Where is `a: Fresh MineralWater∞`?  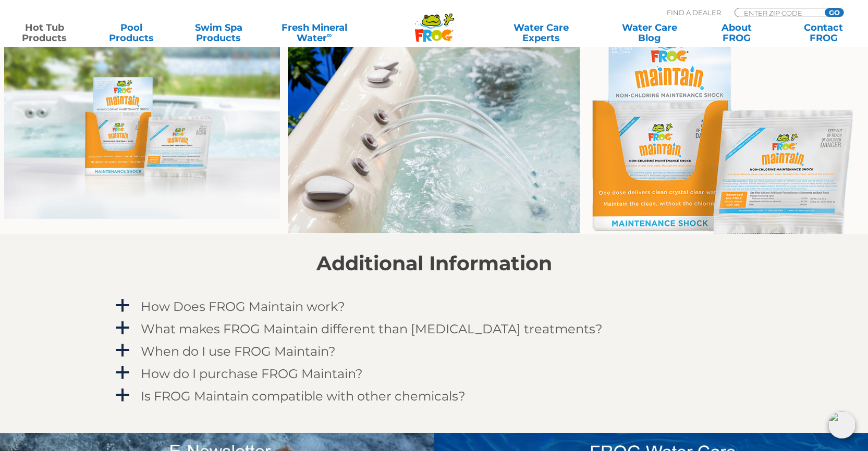
a: Fresh MineralWater∞ is located at coordinates (314, 33).